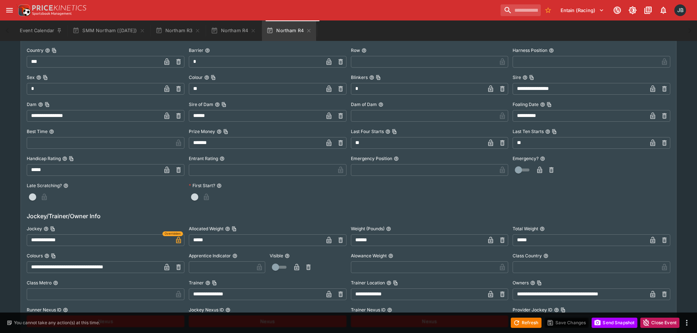 Image resolution: width=697 pixels, height=333 pixels. Describe the element at coordinates (368, 229) in the screenshot. I see `p: Weight (Pounds)` at that location.